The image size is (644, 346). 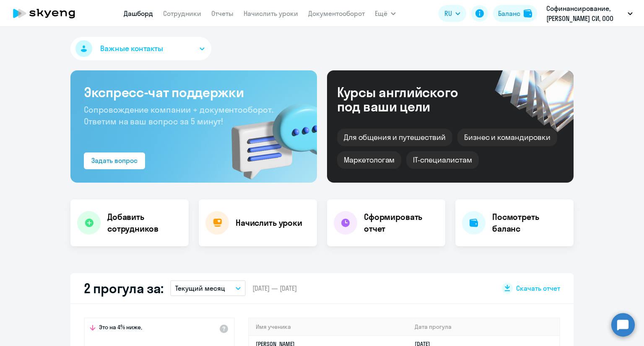 What do you see at coordinates (385, 14) in the screenshot?
I see `button: Ещё` at bounding box center [385, 14].